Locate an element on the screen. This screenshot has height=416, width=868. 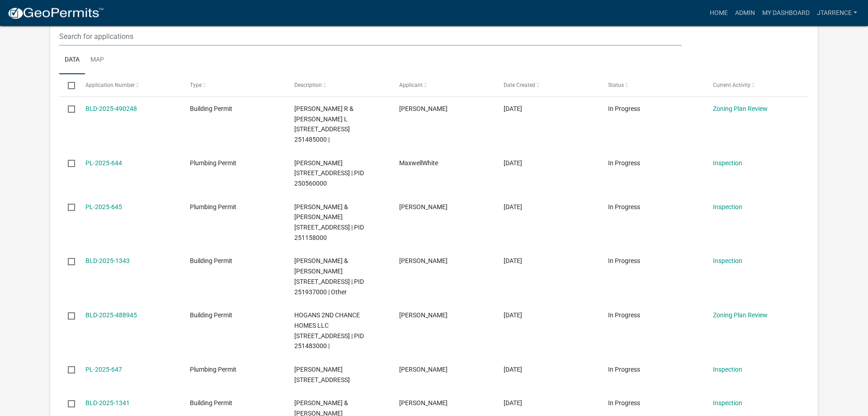
input: Search for applications is located at coordinates (370, 36).